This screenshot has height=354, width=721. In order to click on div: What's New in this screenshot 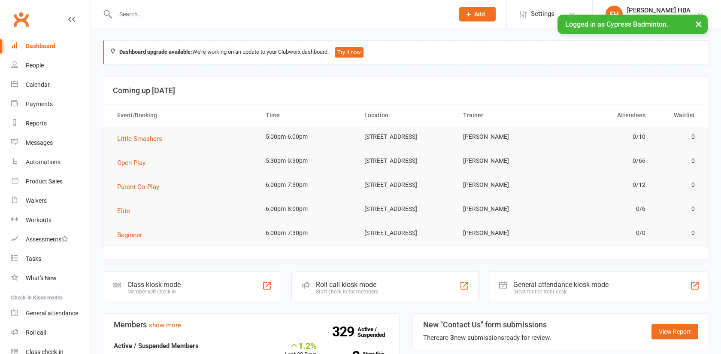, I will do `click(41, 278)`.